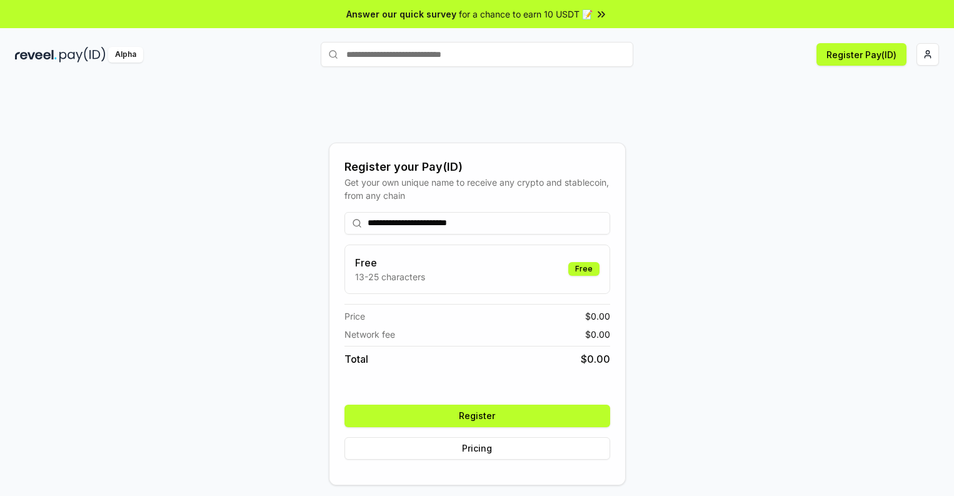 This screenshot has width=954, height=496. I want to click on button: Register, so click(477, 416).